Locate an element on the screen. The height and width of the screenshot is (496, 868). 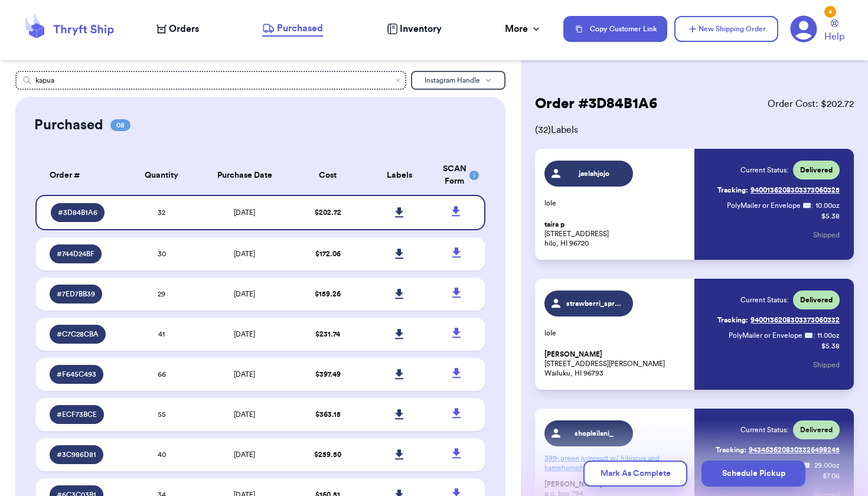
span: Help is located at coordinates (834, 37).